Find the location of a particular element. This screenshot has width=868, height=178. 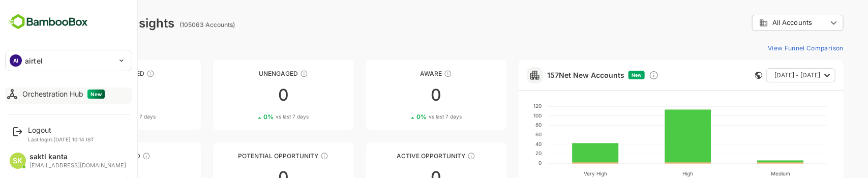

text: Medium is located at coordinates (745, 173).